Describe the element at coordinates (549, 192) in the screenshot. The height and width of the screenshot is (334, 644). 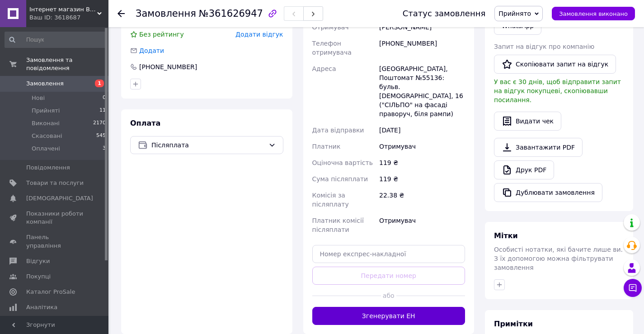
I see `button: Дублювати замовлення` at that location.